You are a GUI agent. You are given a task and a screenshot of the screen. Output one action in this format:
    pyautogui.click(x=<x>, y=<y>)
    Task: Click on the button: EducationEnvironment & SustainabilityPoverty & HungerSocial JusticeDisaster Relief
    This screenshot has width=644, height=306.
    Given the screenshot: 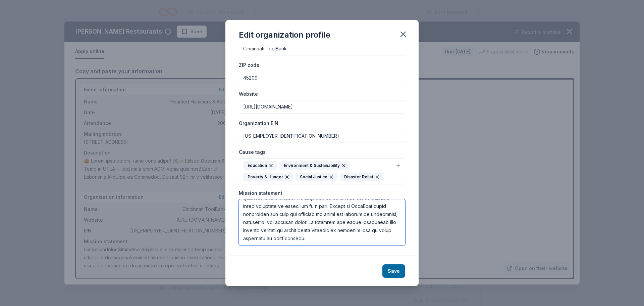 What is the action you would take?
    pyautogui.click(x=322, y=171)
    